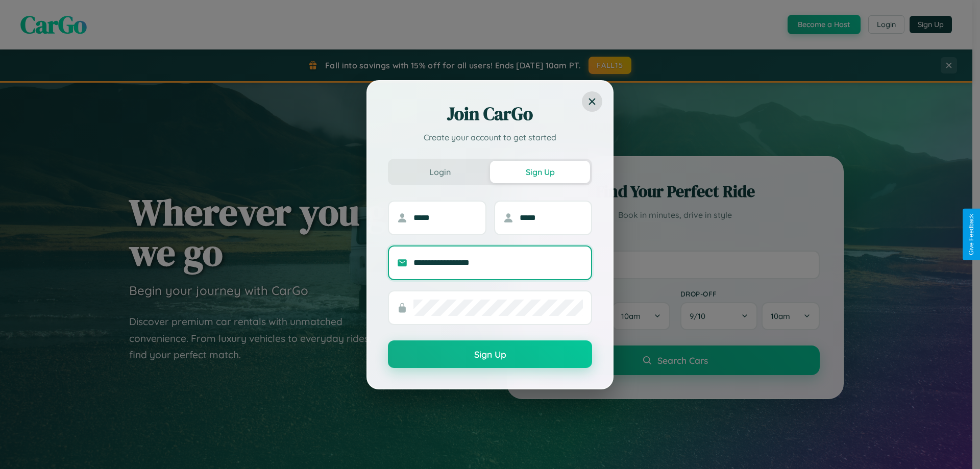 The width and height of the screenshot is (980, 469). I want to click on p: Create your account to get started, so click(490, 137).